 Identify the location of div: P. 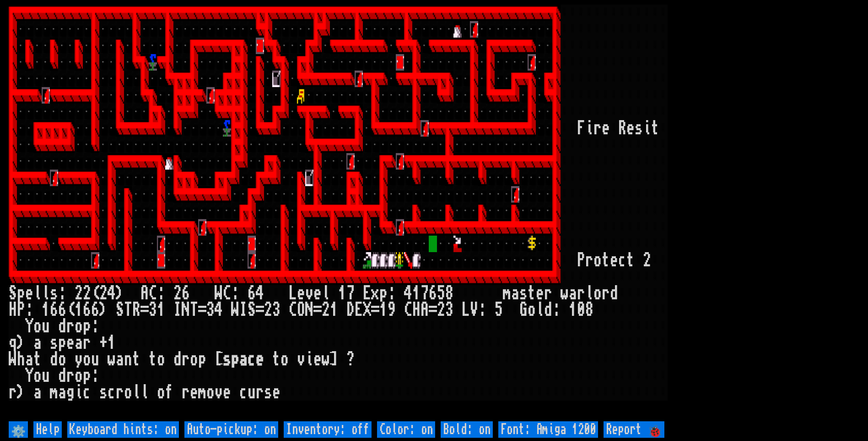
(21, 309).